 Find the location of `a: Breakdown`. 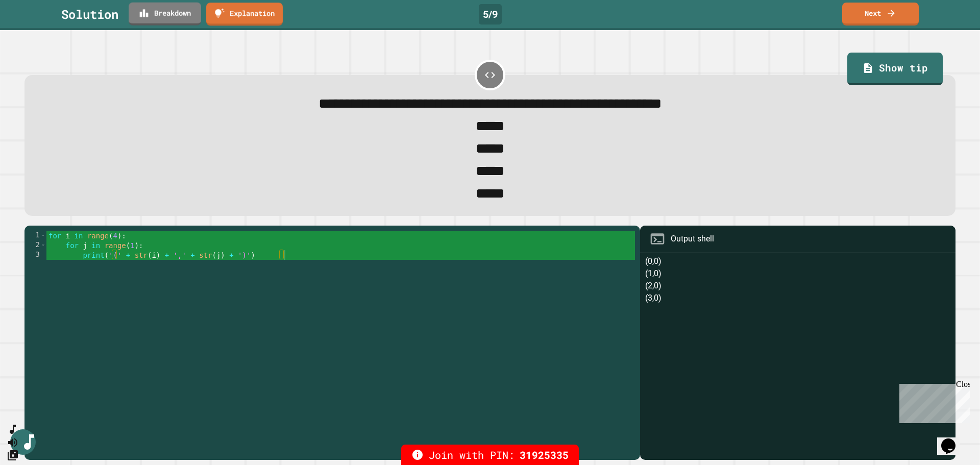

a: Breakdown is located at coordinates (165, 14).